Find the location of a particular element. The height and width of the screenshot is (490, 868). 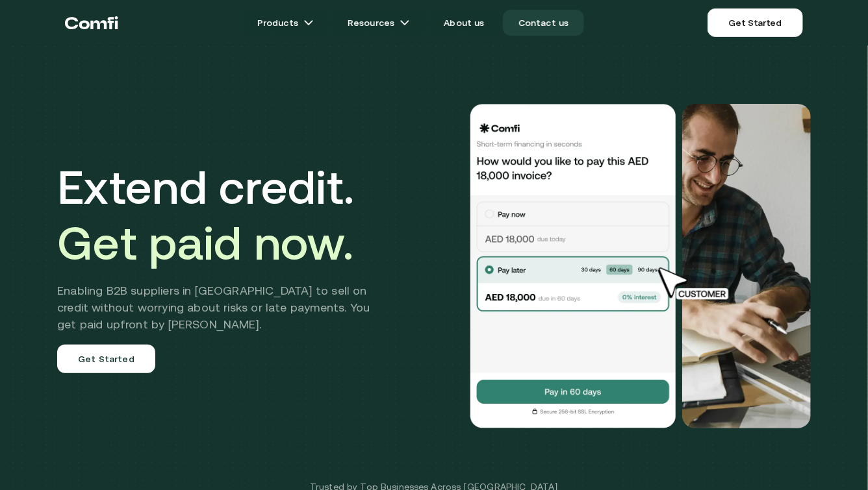

a: Productsarrow icons is located at coordinates (285, 23).